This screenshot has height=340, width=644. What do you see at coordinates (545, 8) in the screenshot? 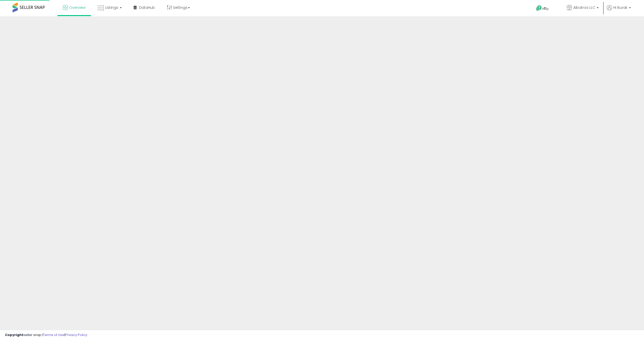
I see `span: Help` at bounding box center [545, 8].